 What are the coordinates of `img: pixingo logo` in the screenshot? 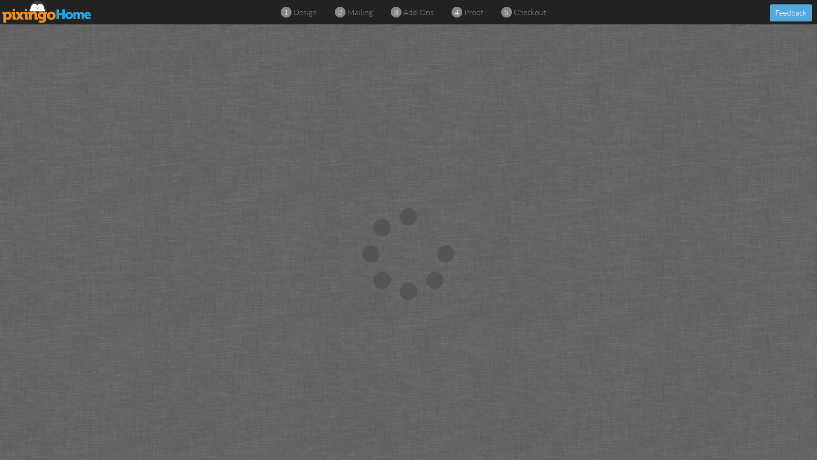 It's located at (47, 12).